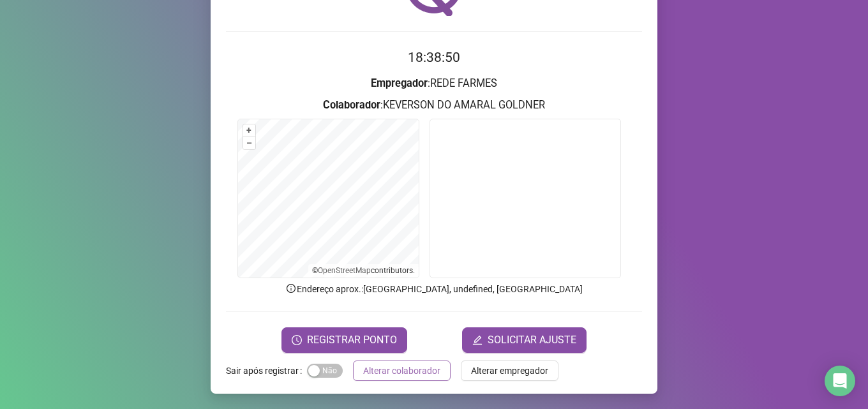 The height and width of the screenshot is (409, 868). What do you see at coordinates (434, 105) in the screenshot?
I see `h3: : KEVERSON DO AMARAL GOLDNER` at bounding box center [434, 105].